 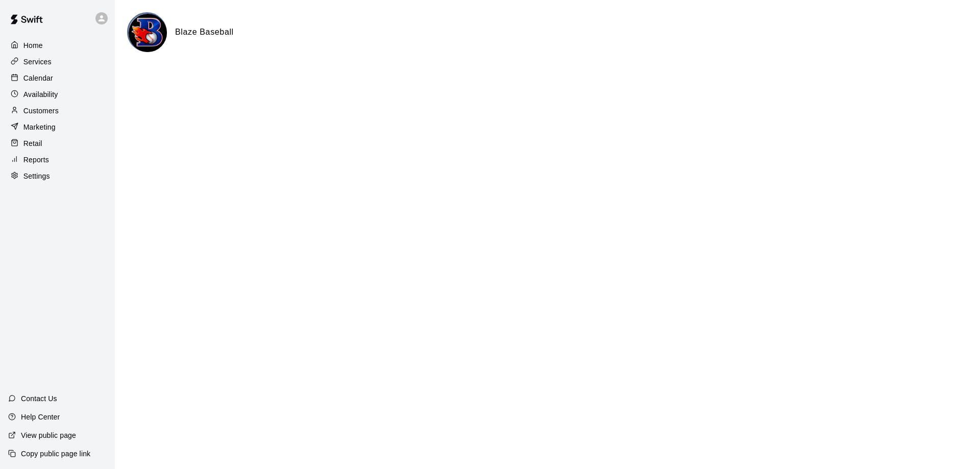 What do you see at coordinates (39, 398) in the screenshot?
I see `p: Contact Us` at bounding box center [39, 398].